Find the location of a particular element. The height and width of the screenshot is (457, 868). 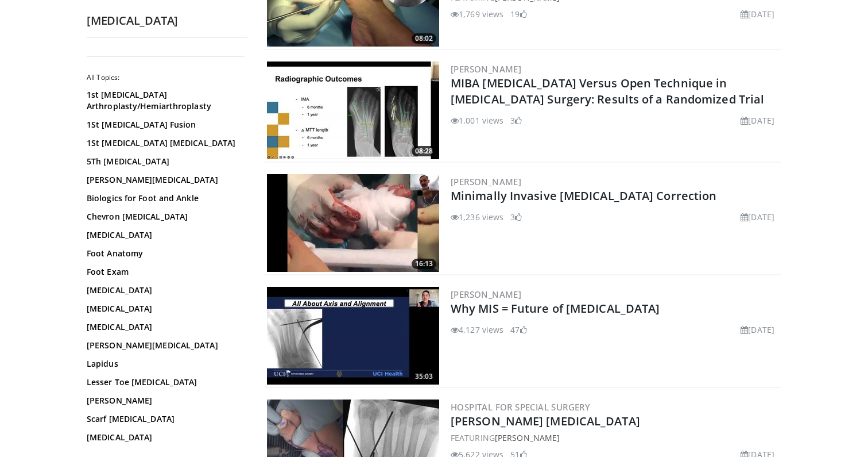

a: Hospital for Special Surgery is located at coordinates (520, 407).